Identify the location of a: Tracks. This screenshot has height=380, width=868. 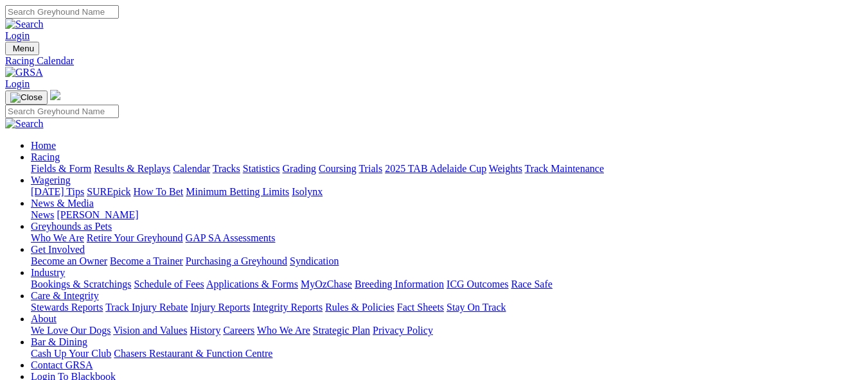
(227, 169).